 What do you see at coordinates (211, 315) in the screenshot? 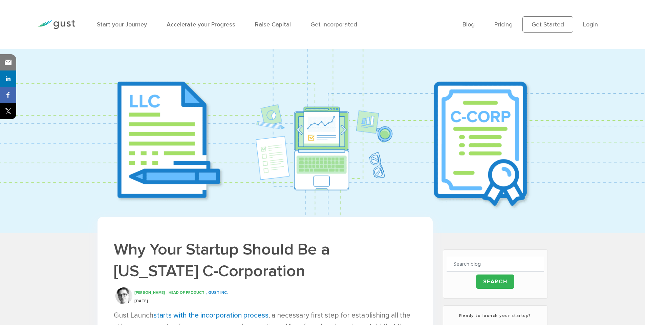
I see `a: starts with the incorporation process` at bounding box center [211, 315].